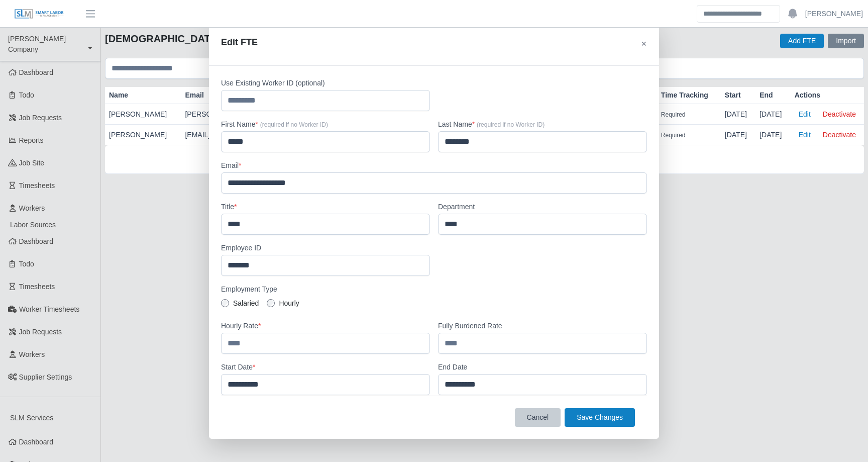  What do you see at coordinates (600, 417) in the screenshot?
I see `span: Save Changes` at bounding box center [600, 417].